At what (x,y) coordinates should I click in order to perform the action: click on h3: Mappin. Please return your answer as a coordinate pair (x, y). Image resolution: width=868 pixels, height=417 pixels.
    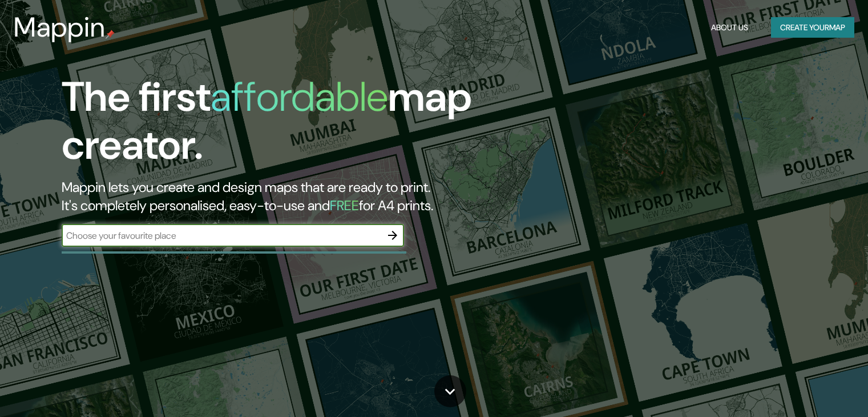
    Looking at the image, I should click on (59, 27).